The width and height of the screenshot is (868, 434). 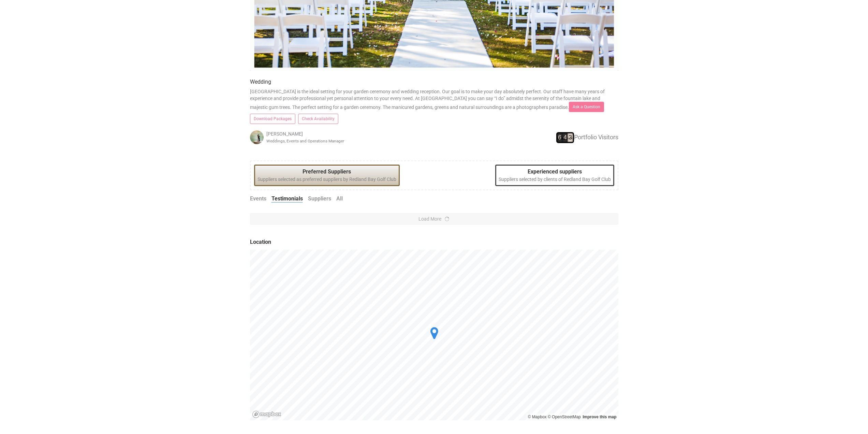 I want to click on span: 6, so click(x=560, y=138).